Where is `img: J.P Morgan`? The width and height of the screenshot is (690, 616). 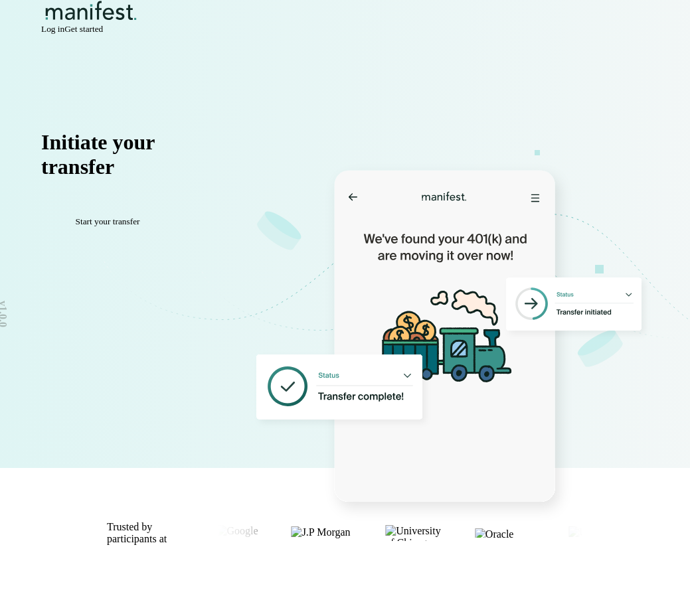 img: J.P Morgan is located at coordinates (325, 533).